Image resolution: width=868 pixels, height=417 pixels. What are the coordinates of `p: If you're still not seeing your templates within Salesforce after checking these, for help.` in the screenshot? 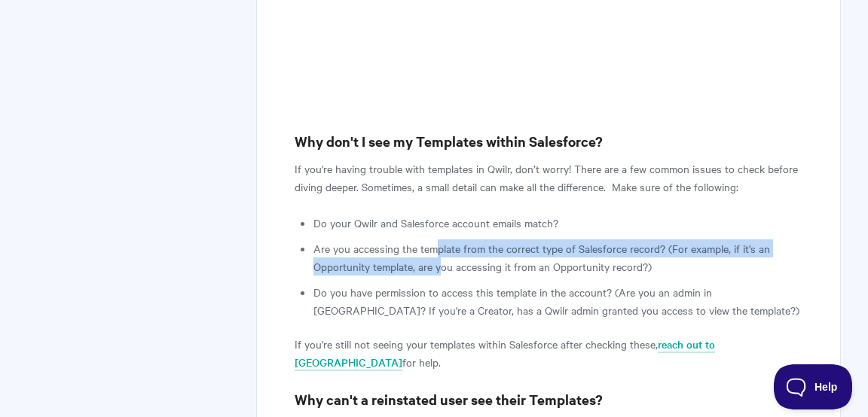 It's located at (548, 353).